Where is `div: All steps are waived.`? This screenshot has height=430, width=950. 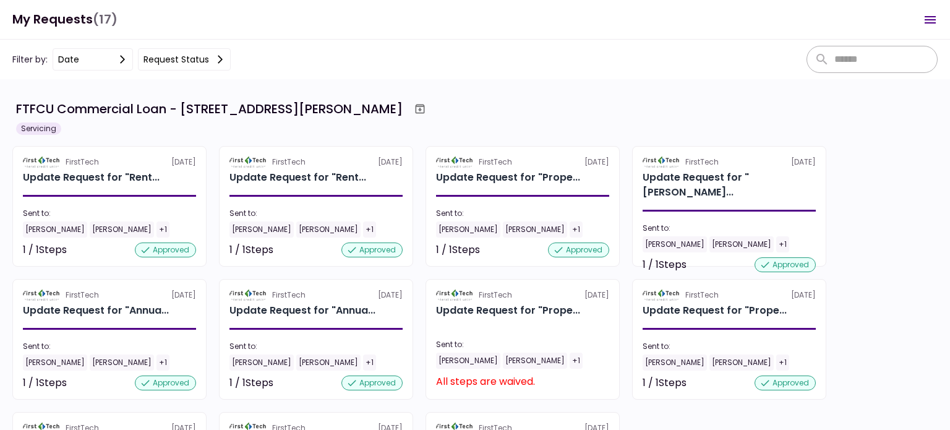 div: All steps are waived. is located at coordinates (486, 381).